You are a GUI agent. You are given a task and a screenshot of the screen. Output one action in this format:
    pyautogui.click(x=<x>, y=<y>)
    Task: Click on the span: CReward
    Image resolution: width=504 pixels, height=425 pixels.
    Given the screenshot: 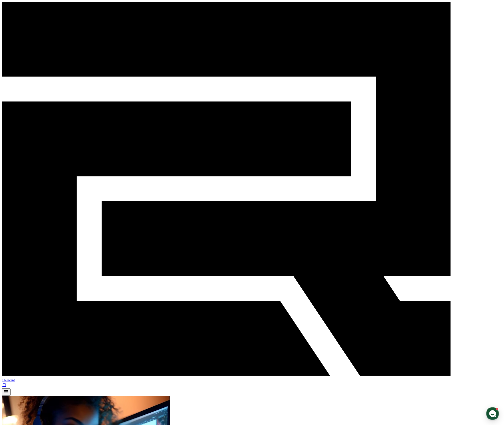 What is the action you would take?
    pyautogui.click(x=8, y=380)
    